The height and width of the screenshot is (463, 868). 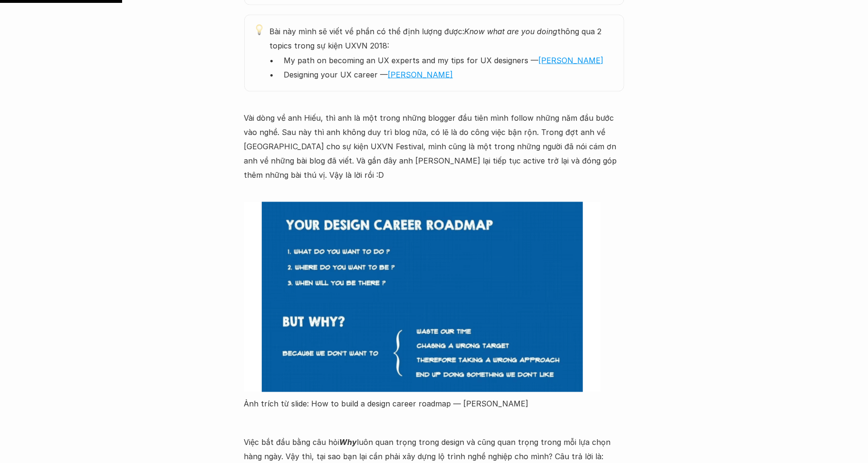 What do you see at coordinates (434, 147) in the screenshot?
I see `p: Vài dòng về anh Hiếu, thì anh là một trong những blogger đầu tiên mình follow những năm đầu bước ...` at bounding box center [434, 147].